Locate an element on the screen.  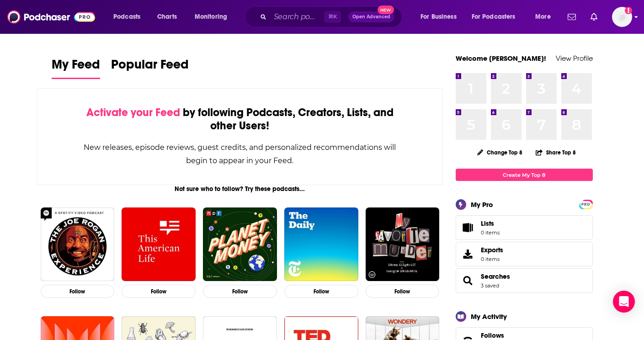
div: New releases, episode reviews, guest credits, and personalized recommendations will begin to appe... is located at coordinates (240, 154).